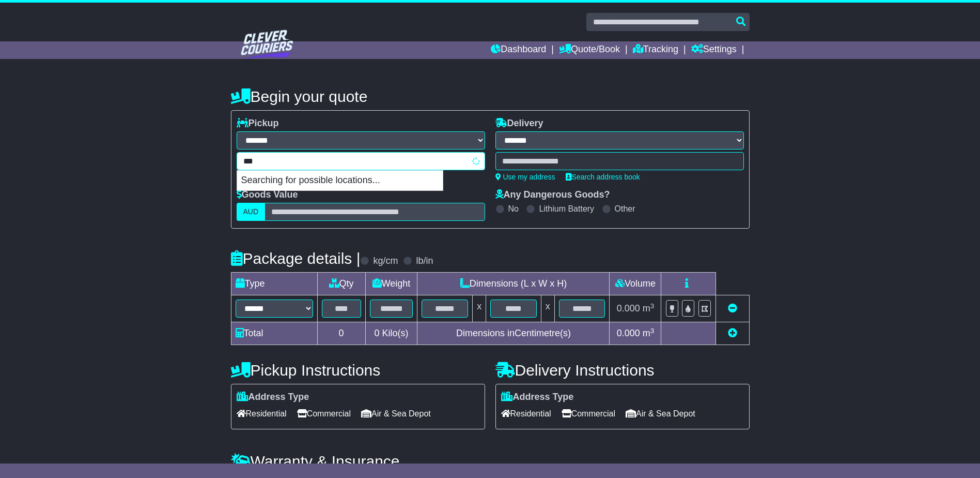 The width and height of the screenshot is (980, 478). Describe the element at coordinates (490, 96) in the screenshot. I see `h4: Begin your quote` at that location.